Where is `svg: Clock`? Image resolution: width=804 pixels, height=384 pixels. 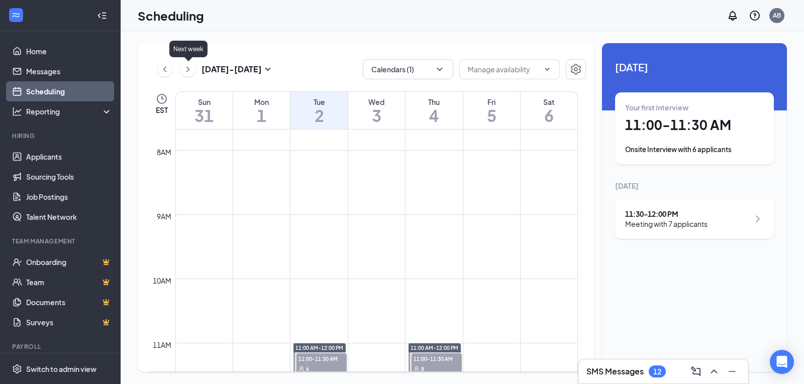 svg: Clock is located at coordinates (162, 99).